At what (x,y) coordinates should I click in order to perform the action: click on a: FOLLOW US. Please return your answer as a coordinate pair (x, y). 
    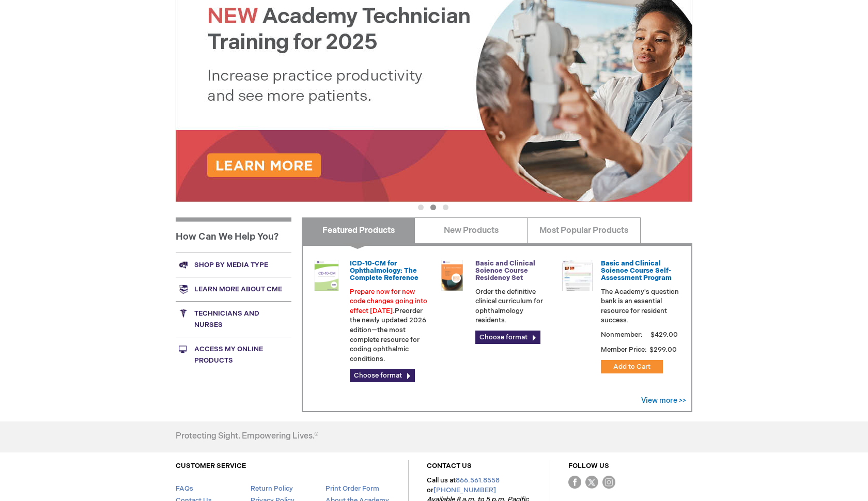
    Looking at the image, I should click on (588, 466).